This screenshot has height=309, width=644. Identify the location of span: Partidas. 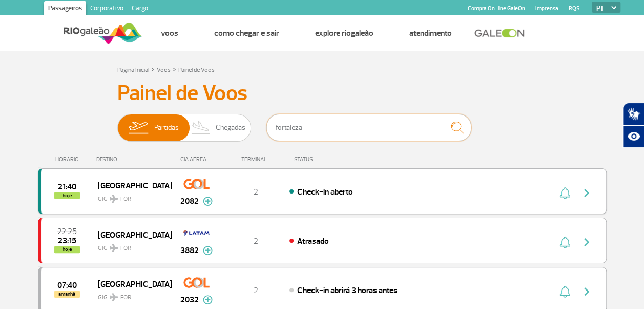
(167, 128).